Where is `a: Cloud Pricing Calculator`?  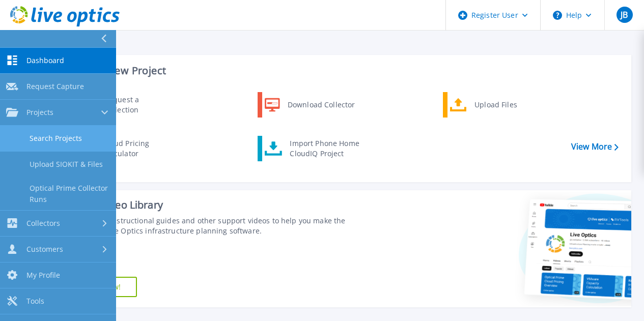
a: Cloud Pricing Calculator is located at coordinates (124, 148).